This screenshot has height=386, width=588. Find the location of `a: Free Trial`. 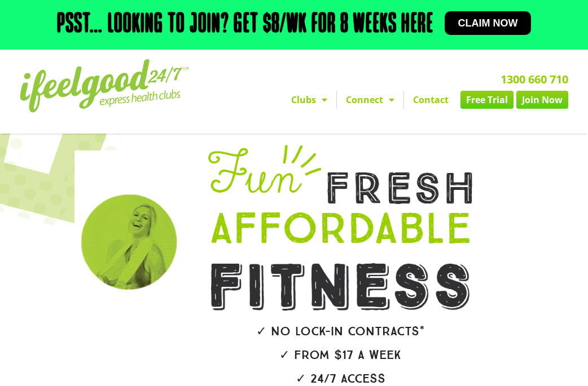

a: Free Trial is located at coordinates (487, 100).